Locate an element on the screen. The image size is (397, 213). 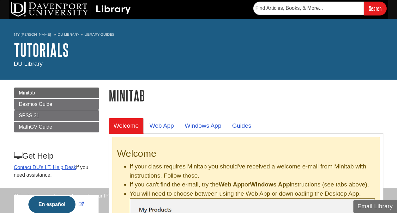
a: Desmos Guide is located at coordinates (57, 104).